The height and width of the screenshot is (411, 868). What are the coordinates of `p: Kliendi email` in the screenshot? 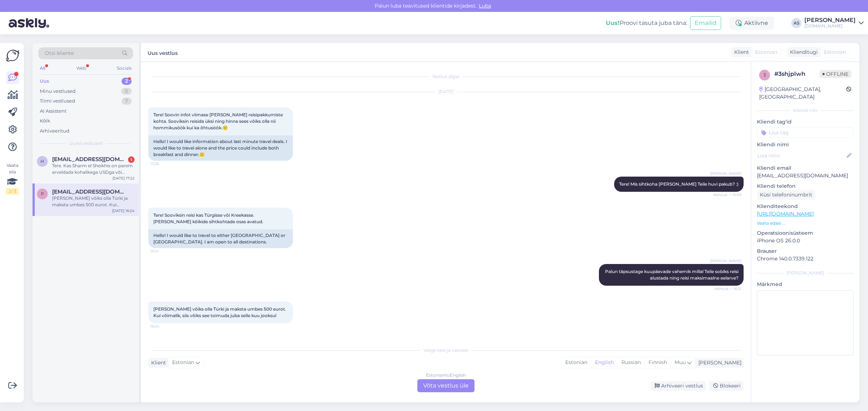 It's located at (805, 168).